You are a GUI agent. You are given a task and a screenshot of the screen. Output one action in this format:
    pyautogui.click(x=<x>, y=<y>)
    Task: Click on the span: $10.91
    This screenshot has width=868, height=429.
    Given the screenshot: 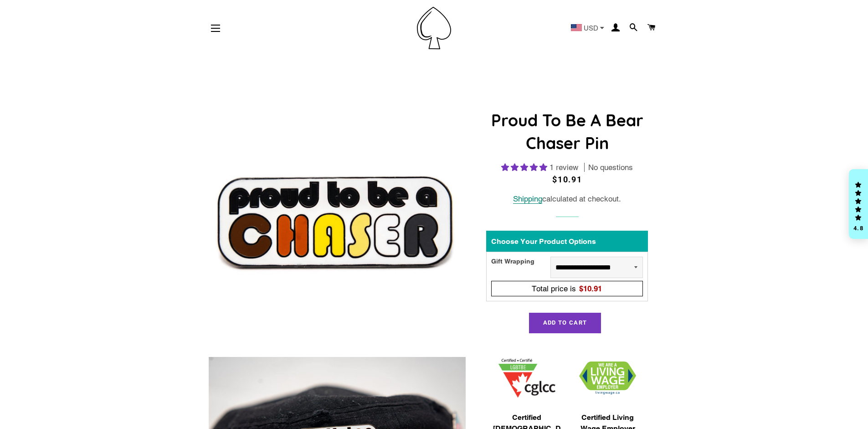 What is the action you would take?
    pyautogui.click(x=568, y=179)
    